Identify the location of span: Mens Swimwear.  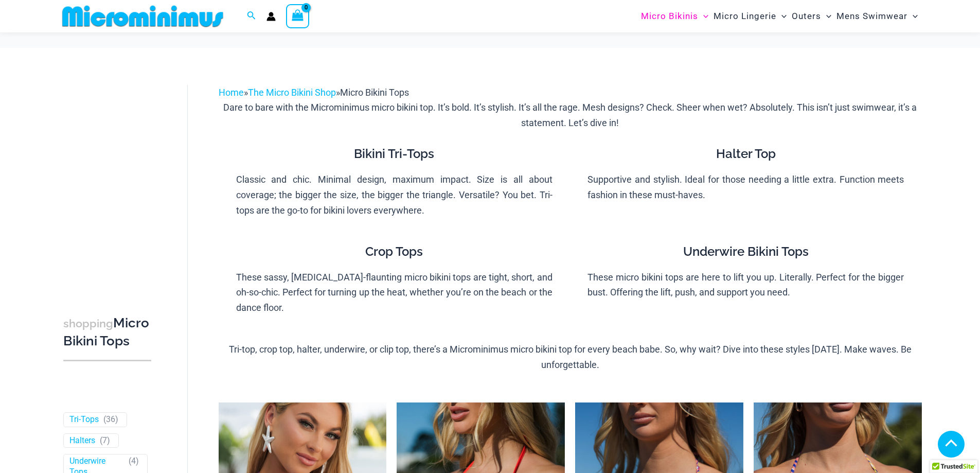
(872, 16).